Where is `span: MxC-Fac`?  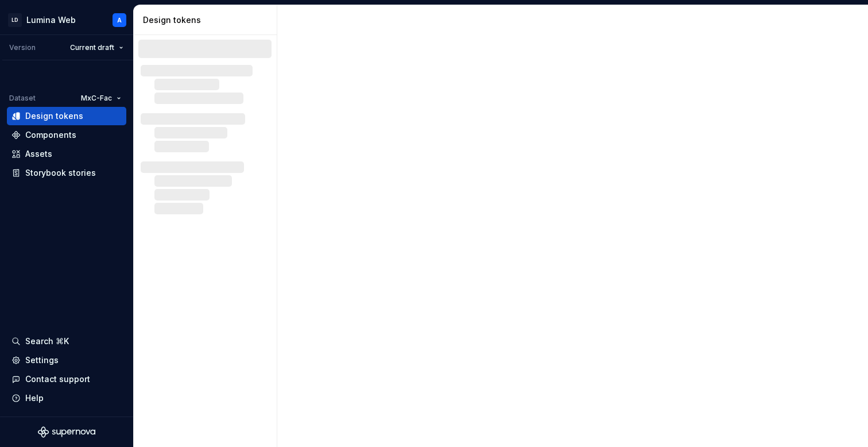 span: MxC-Fac is located at coordinates (96, 98).